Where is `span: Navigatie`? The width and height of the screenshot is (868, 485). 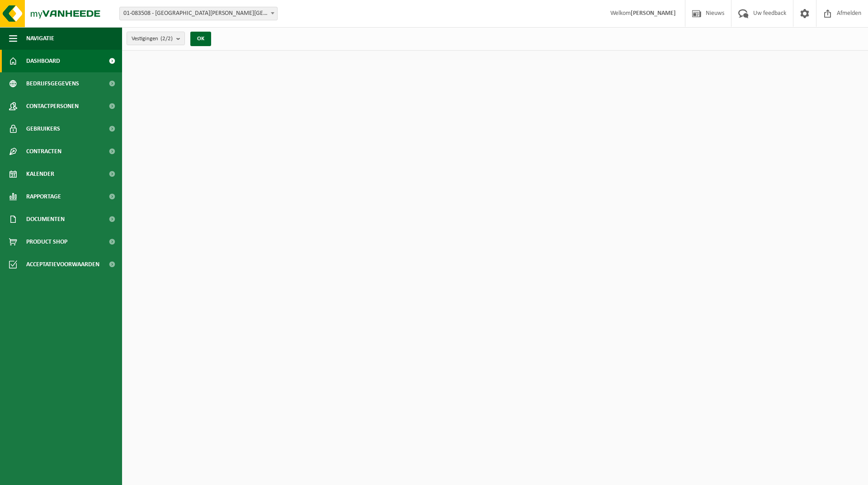
span: Navigatie is located at coordinates (41, 39).